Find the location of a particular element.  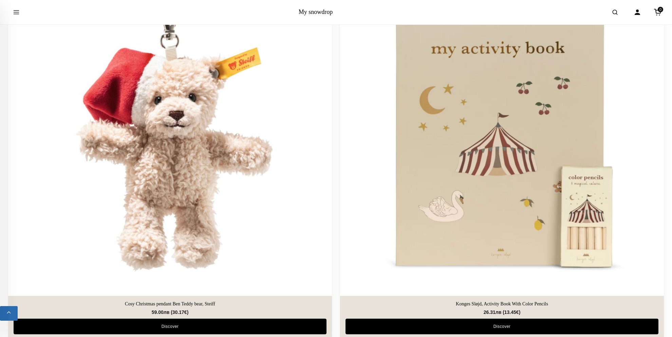

a: Discover Cosy Christmas pendant Ben Teddy bear, Steiff is located at coordinates (170, 326).